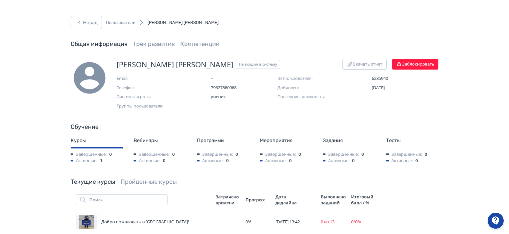  Describe the element at coordinates (160, 141) in the screenshot. I see `div: Вебинары` at that location.